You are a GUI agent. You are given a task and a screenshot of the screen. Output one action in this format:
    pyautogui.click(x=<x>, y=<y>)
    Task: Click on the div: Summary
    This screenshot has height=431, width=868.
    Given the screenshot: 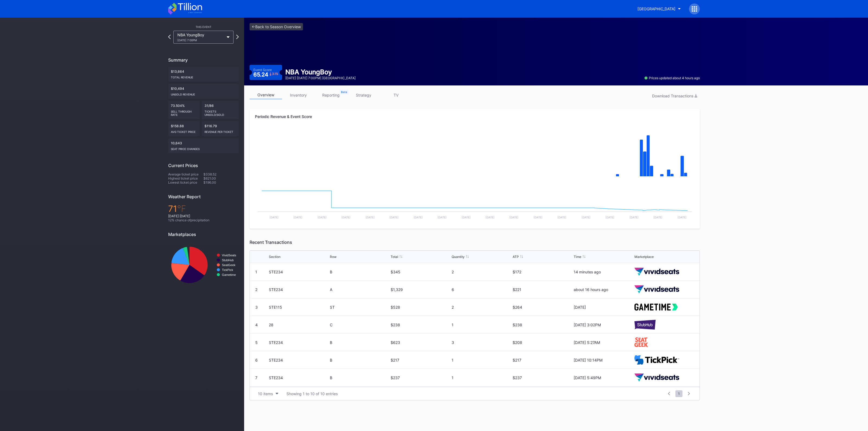 What is the action you would take?
    pyautogui.click(x=203, y=60)
    